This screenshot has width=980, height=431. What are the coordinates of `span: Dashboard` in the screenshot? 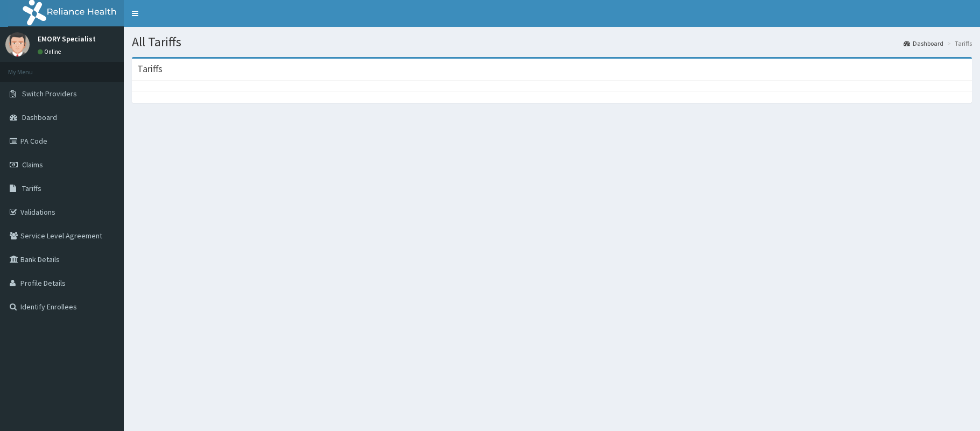 It's located at (39, 117).